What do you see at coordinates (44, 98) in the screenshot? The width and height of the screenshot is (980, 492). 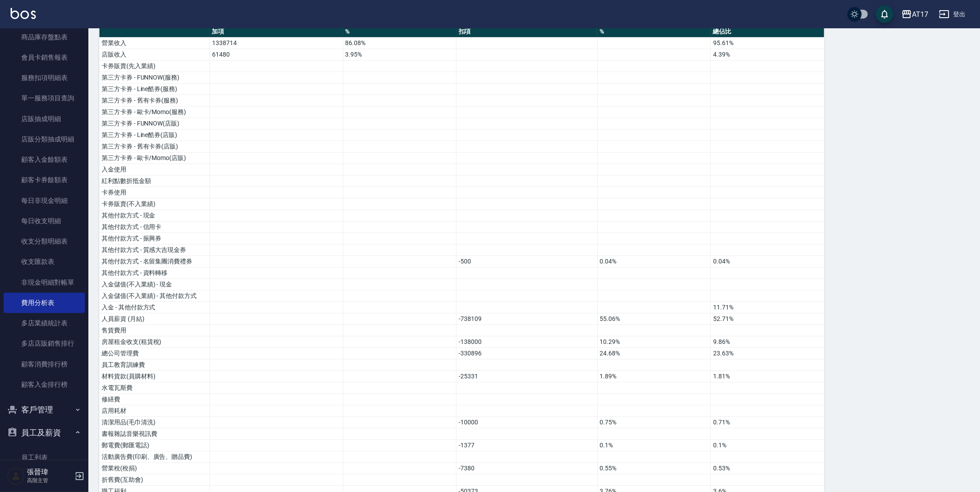 I see `a: 單一服務項目查詢` at bounding box center [44, 98].